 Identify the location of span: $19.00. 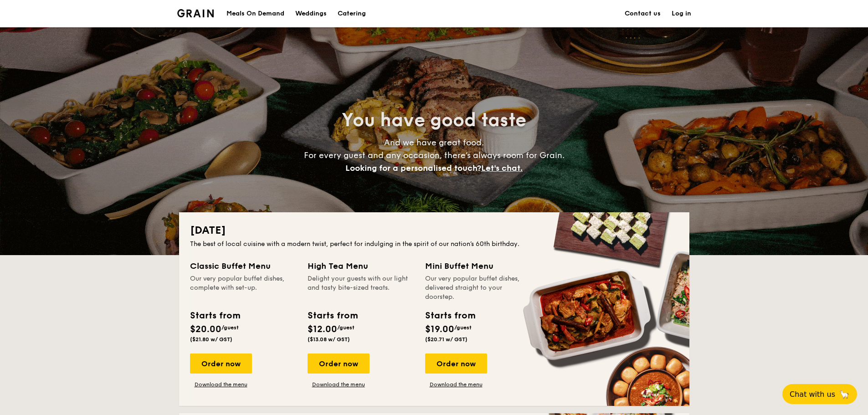
(440, 329).